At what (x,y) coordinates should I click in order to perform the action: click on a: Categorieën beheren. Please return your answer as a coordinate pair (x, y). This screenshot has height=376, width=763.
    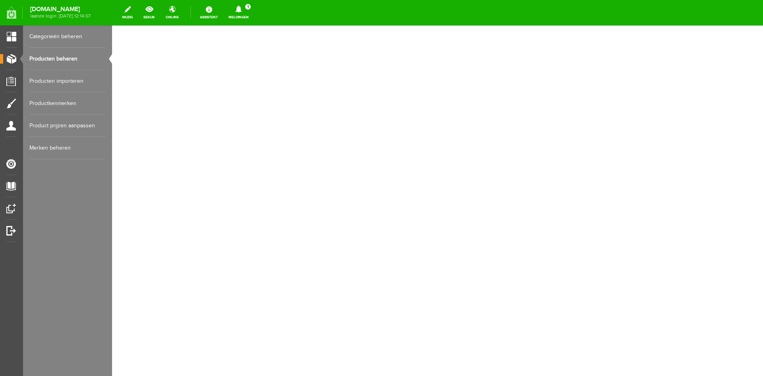
    Looking at the image, I should click on (68, 37).